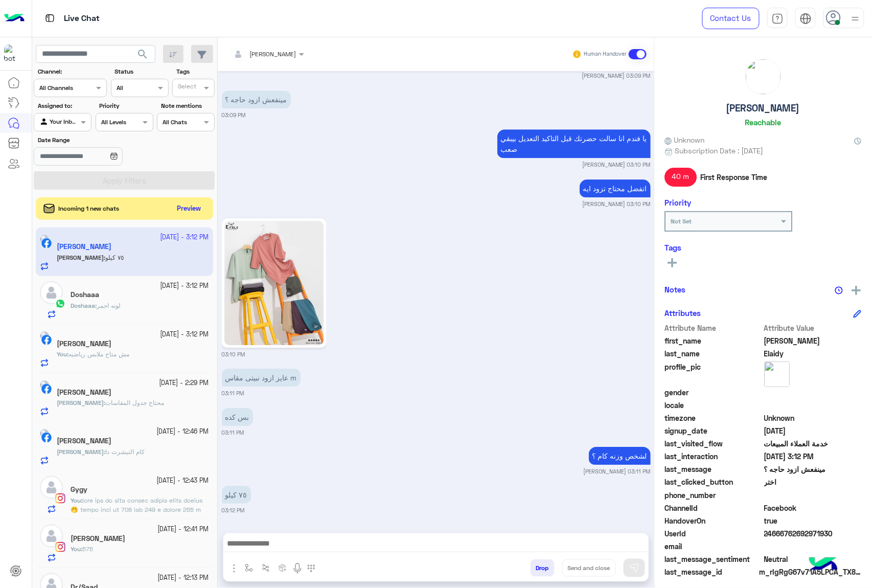 The image size is (872, 588). I want to click on span: 2025-10-06T12:12:10.2808947Z, so click(813, 455).